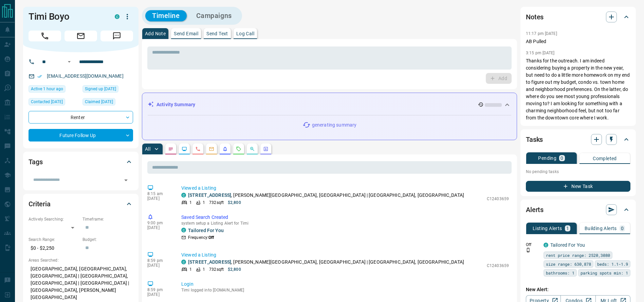 This screenshot has width=644, height=302. I want to click on h2: Tags, so click(35, 162).